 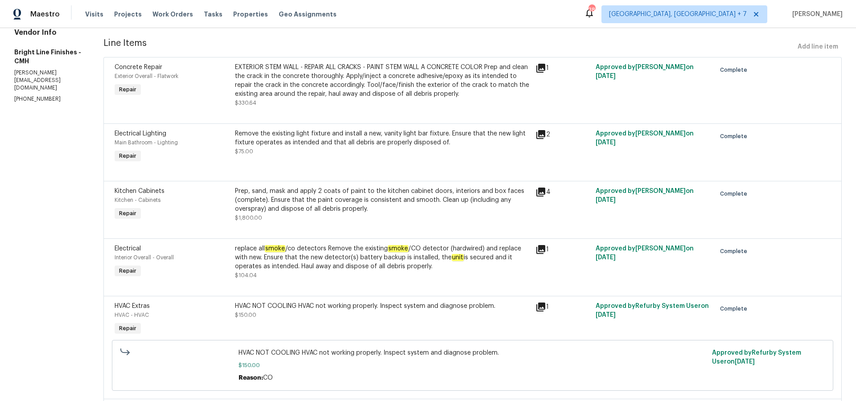 I want to click on span: Kitchen - Cabinets, so click(x=137, y=200).